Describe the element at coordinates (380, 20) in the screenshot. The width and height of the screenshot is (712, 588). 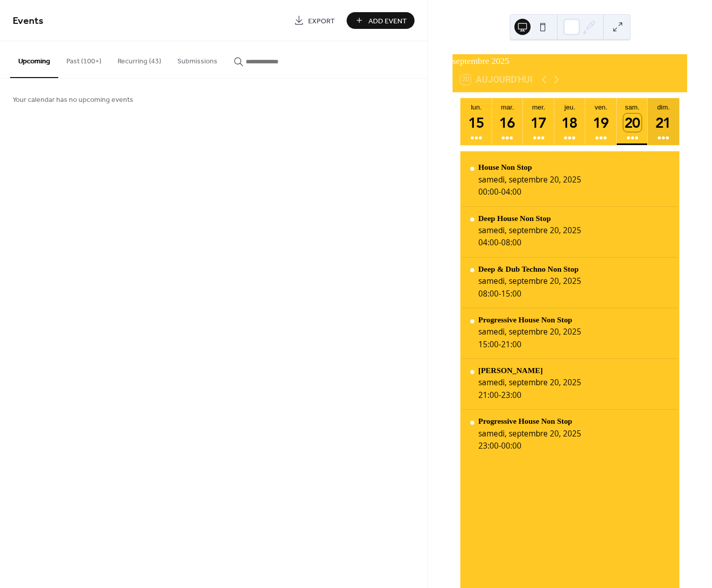
I see `a: Add Event` at that location.